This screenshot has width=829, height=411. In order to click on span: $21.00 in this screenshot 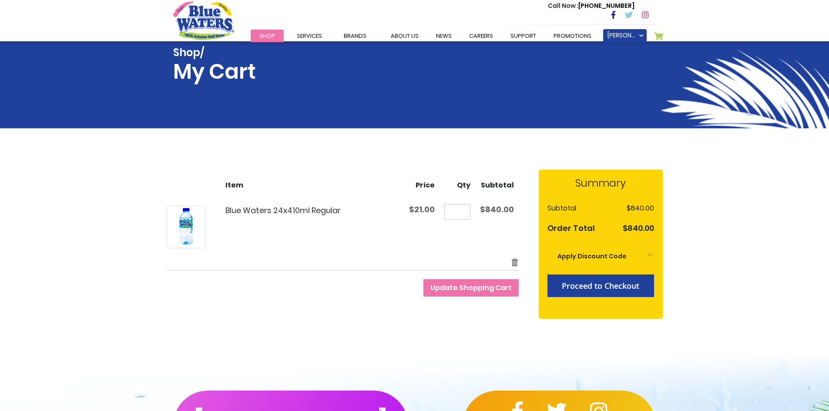, I will do `click(422, 209)`.